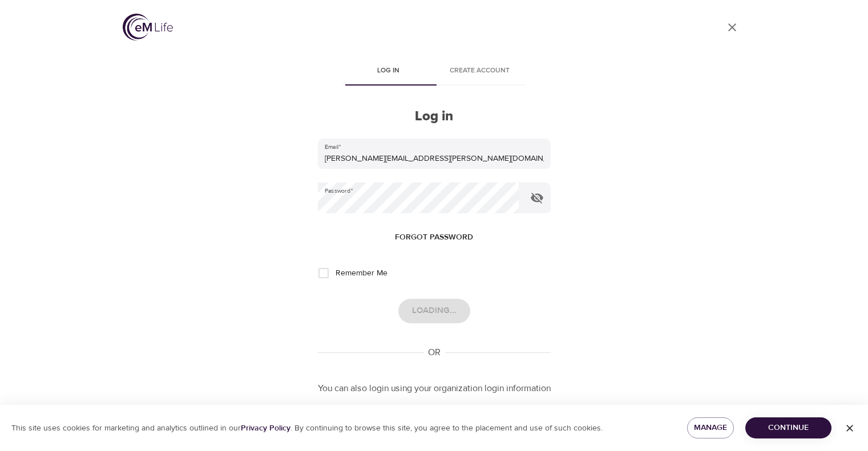 The width and height of the screenshot is (868, 451). I want to click on span: Continue, so click(788, 428).